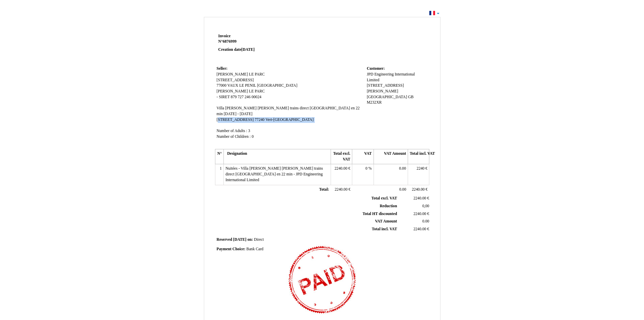 This screenshot has height=320, width=644. Describe the element at coordinates (257, 91) in the screenshot. I see `span: LE PARC` at that location.